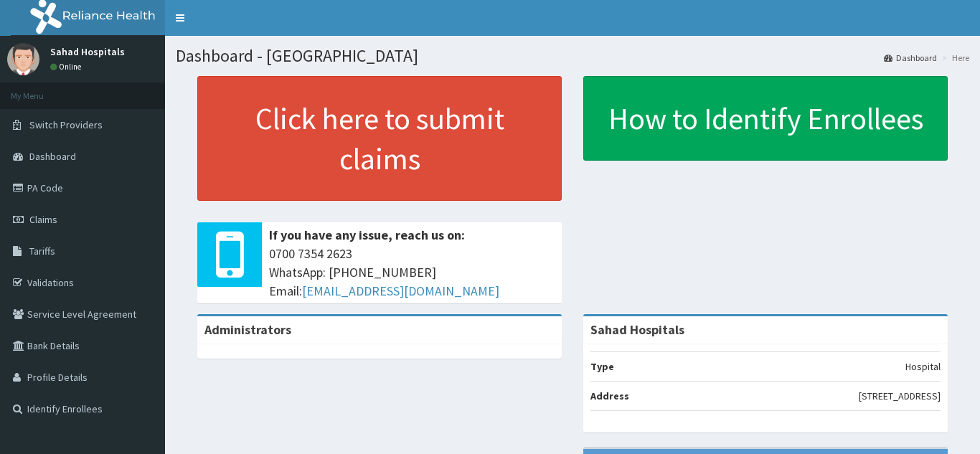  What do you see at coordinates (765, 118) in the screenshot?
I see `a: How to Identify Enrollees` at bounding box center [765, 118].